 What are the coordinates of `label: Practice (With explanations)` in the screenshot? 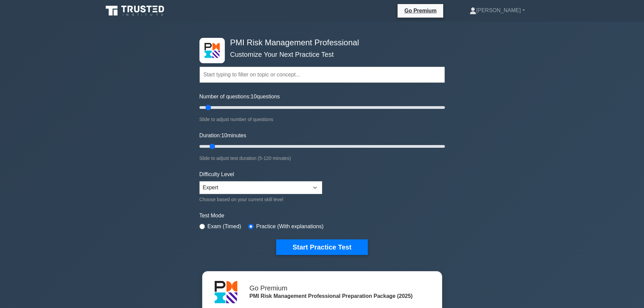 It's located at (290, 227).